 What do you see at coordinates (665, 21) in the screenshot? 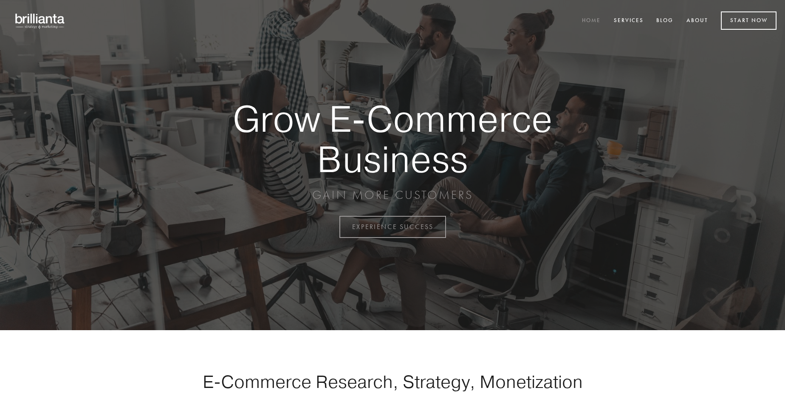
I see `a: Blog` at bounding box center [665, 21].